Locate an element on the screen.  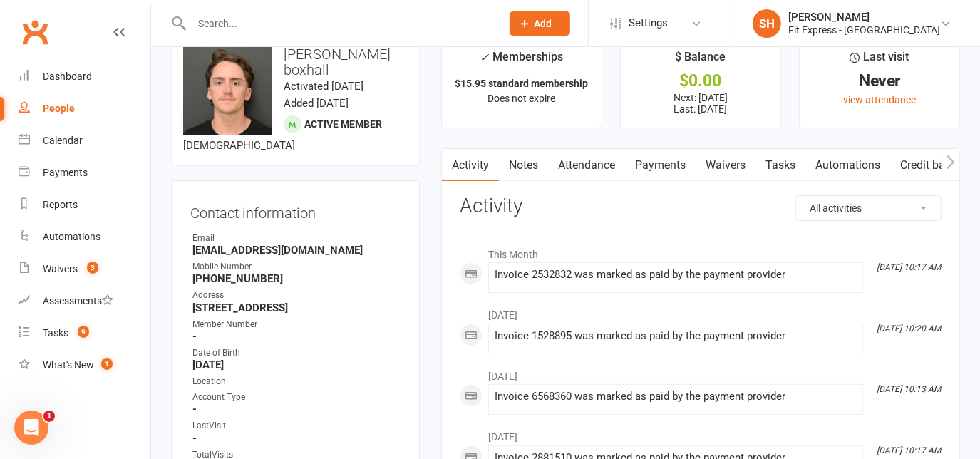
div: Address is located at coordinates (296, 295).